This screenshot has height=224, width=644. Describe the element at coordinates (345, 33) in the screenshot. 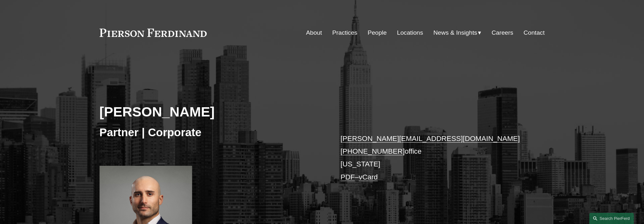

I see `a: Practices` at that location.